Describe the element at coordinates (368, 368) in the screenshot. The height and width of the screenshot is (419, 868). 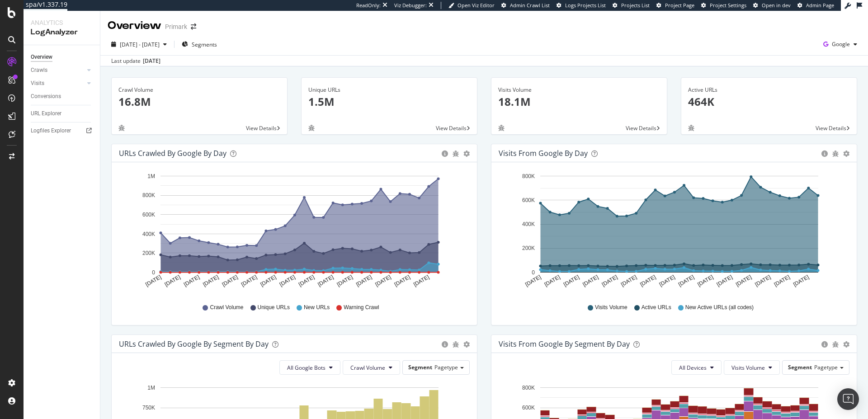
I see `span: Crawl Volume` at that location.